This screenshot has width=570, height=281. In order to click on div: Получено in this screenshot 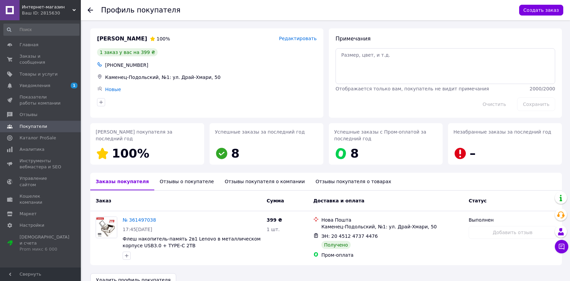, I will do `click(336, 245)`.